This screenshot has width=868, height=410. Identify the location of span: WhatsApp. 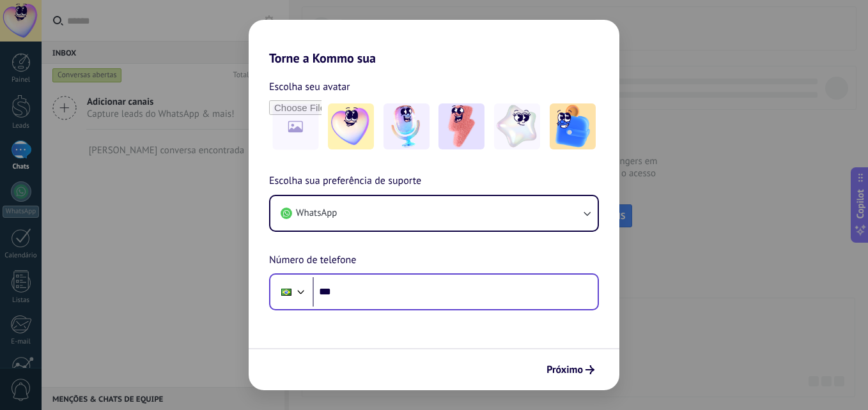
(317, 213).